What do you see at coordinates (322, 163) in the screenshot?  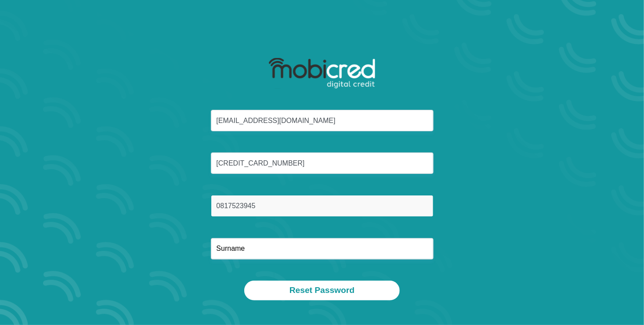 I see `input: ID Number` at bounding box center [322, 163].